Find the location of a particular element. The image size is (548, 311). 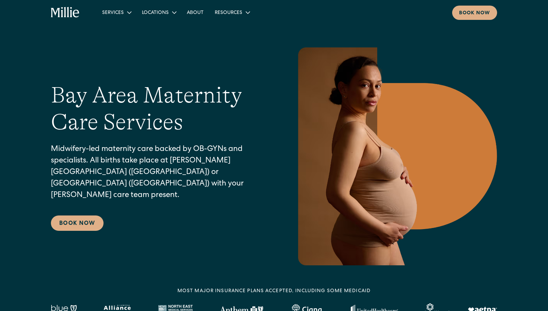

img: Pregnant woman in neutral underwear holding her belly, standing in profile against a warm-toned g... is located at coordinates (395, 156).